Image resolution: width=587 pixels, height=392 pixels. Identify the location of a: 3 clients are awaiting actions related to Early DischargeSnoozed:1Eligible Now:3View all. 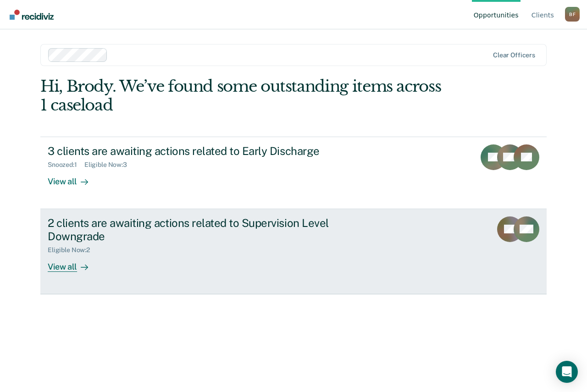
(294, 173).